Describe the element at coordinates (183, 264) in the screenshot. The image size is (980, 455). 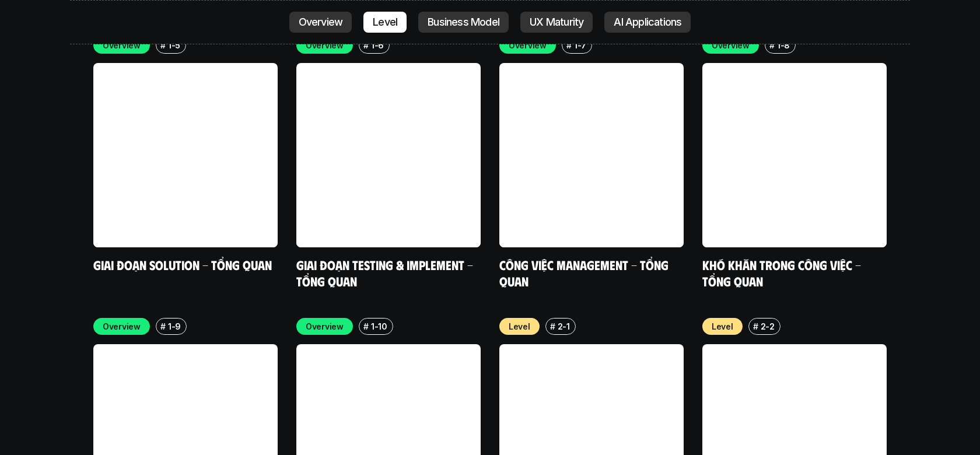
I see `a: Giai đoạn Solution - Tổng quan` at that location.